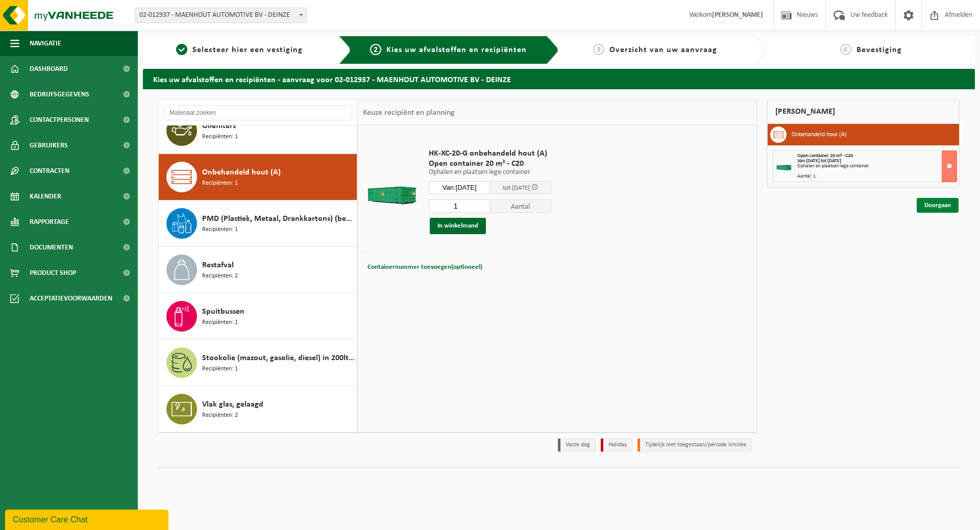 This screenshot has height=530, width=980. Describe the element at coordinates (846, 50) in the screenshot. I see `span: 4` at that location.